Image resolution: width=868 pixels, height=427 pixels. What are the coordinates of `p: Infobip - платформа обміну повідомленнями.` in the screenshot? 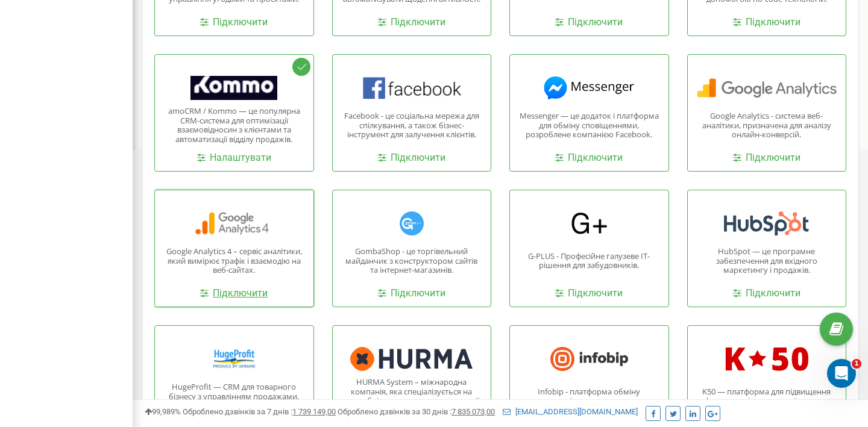 It's located at (589, 396).